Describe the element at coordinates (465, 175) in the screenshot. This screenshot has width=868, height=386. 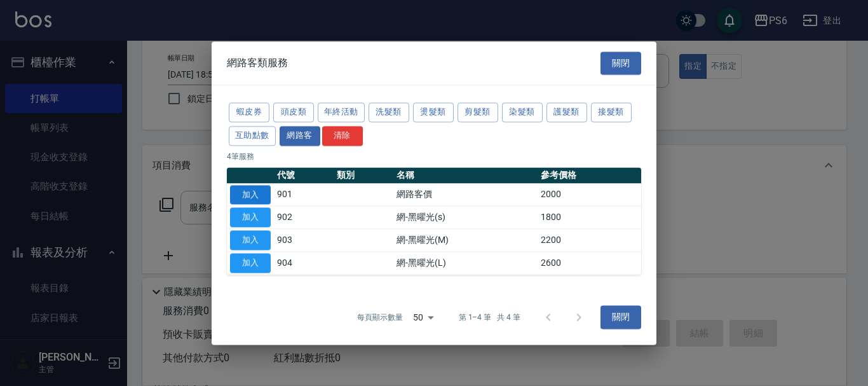
I see `th: 名稱` at that location.